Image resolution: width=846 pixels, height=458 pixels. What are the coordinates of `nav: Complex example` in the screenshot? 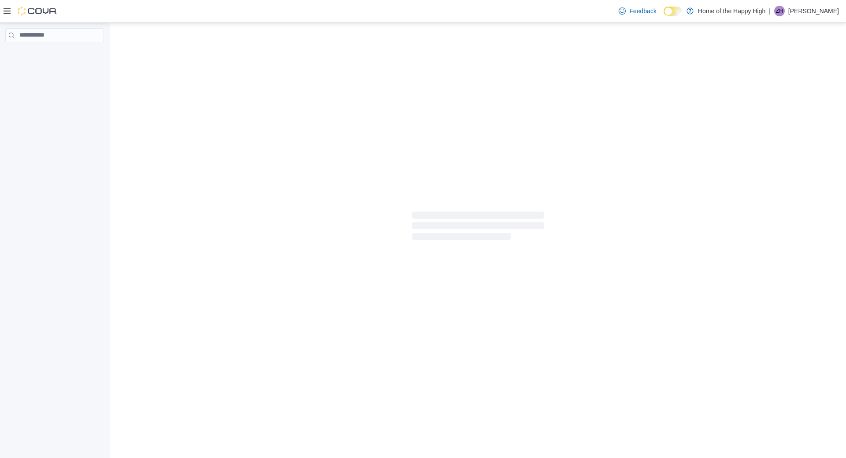 It's located at (55, 55).